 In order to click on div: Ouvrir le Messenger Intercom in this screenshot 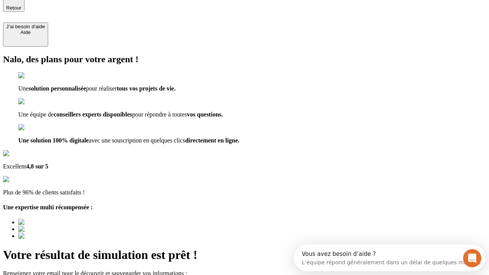, I will do `click(107, 13)`.